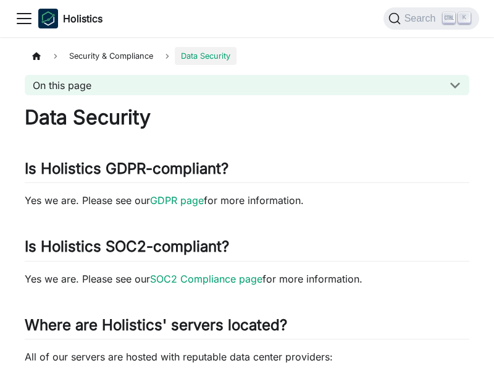 The height and width of the screenshot is (371, 494). I want to click on nav: Breadcrumbs, so click(247, 56).